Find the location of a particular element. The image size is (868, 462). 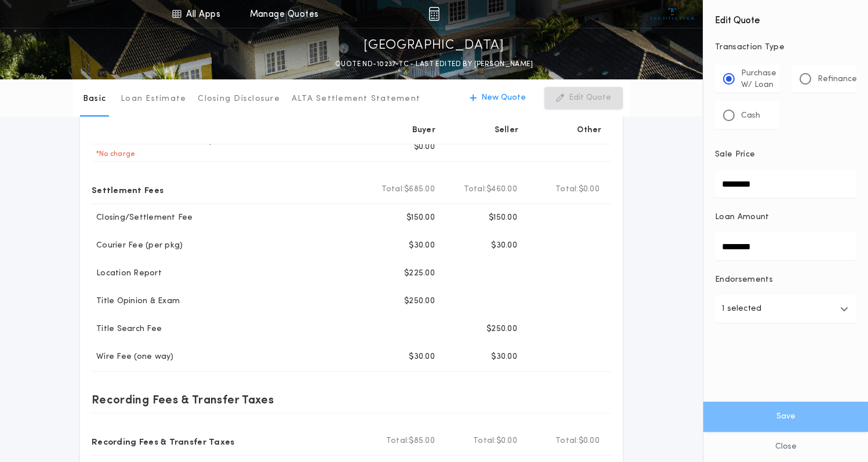

input: Loan Amount is located at coordinates (786, 247).